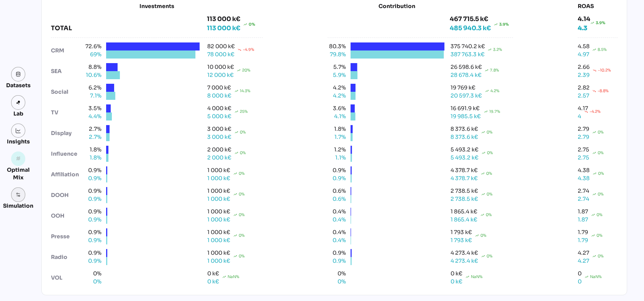 Image resolution: width=644 pixels, height=301 pixels. What do you see at coordinates (67, 277) in the screenshot?
I see `div: VOL` at bounding box center [67, 277].